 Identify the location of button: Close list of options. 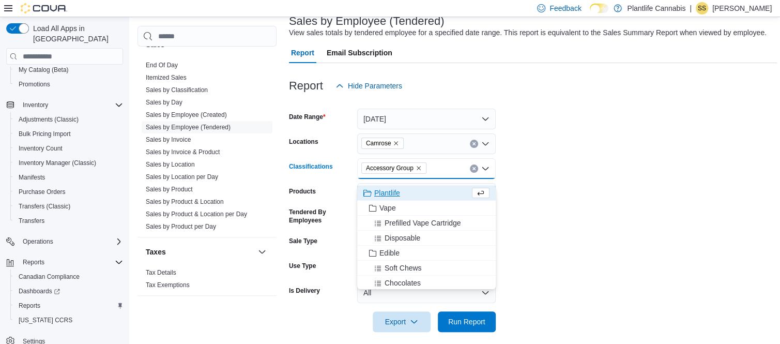
(485, 168).